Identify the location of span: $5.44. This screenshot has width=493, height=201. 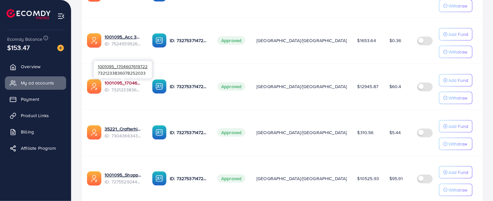
(395, 132).